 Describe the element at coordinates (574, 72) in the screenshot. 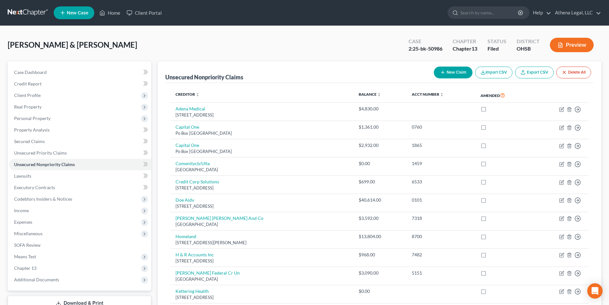

I see `button: Delete All` at that location.